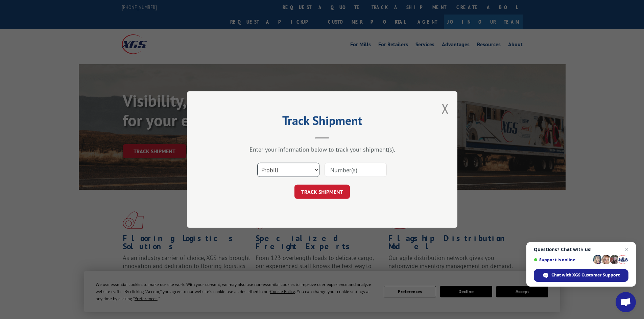 This screenshot has height=319, width=644. What do you see at coordinates (322, 122) in the screenshot?
I see `h2: Track Shipment` at bounding box center [322, 122].